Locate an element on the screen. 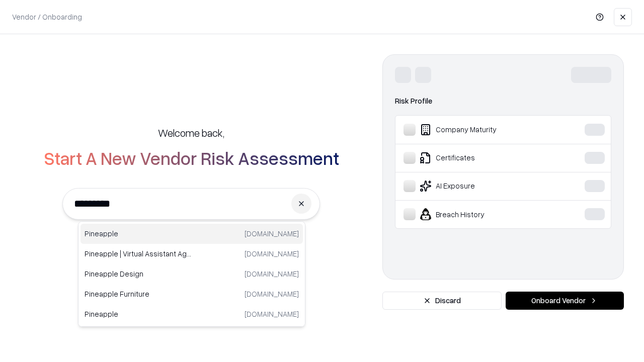  p: Vendor / Onboarding is located at coordinates (47, 17).